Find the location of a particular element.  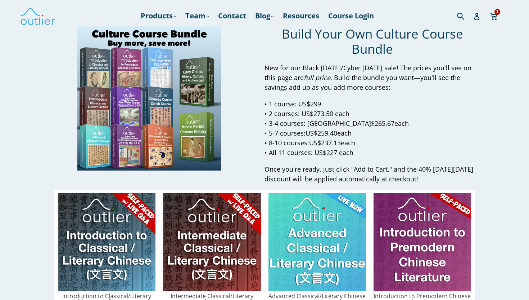

img: Introduction to Premodern Chinese Literature is located at coordinates (422, 242).